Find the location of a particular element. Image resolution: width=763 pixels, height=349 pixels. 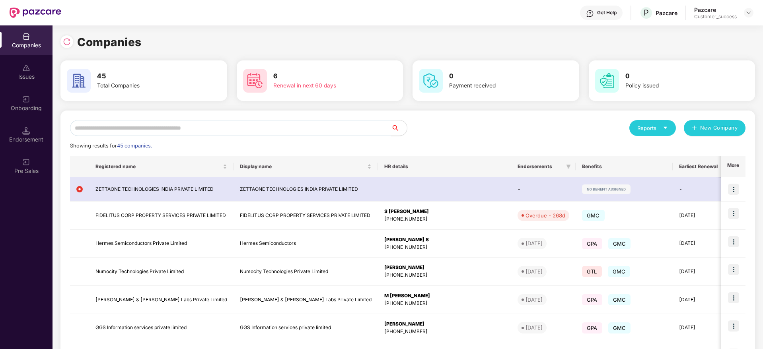

th: Benefits is located at coordinates (624, 167).